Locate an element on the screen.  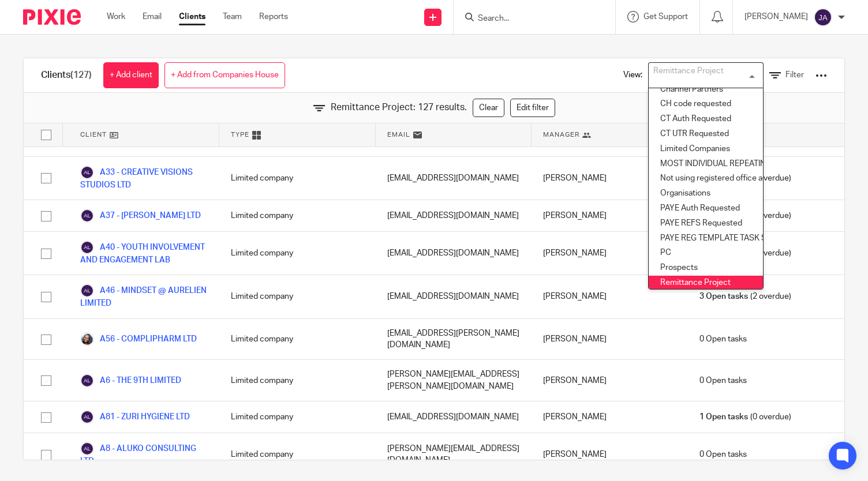
span: 1 Open tasks is located at coordinates (724, 417).